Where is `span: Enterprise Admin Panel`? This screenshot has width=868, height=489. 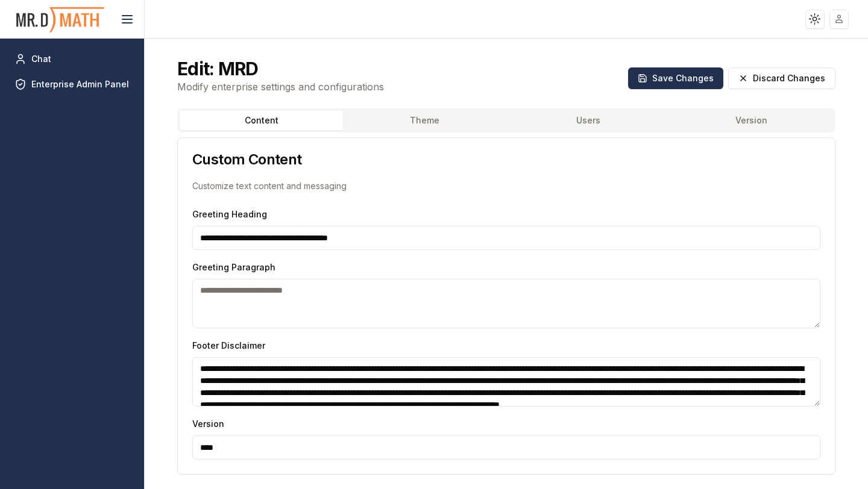
span: Enterprise Admin Panel is located at coordinates (80, 84).